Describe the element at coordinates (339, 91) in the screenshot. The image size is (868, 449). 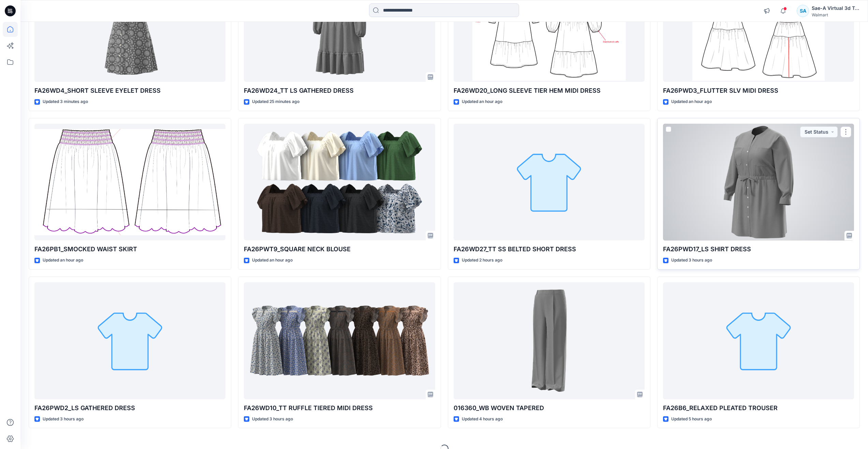
I see `p: FA26WD24_TT LS GATHERED DRESS` at that location.